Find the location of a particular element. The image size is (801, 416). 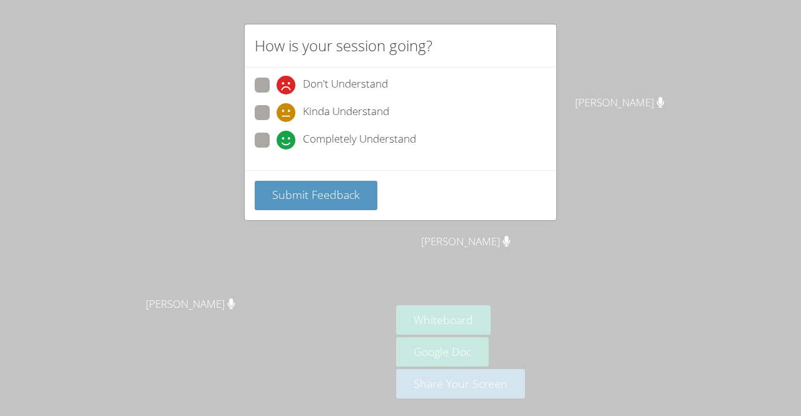

h2: How is your session going? is located at coordinates (343, 46).